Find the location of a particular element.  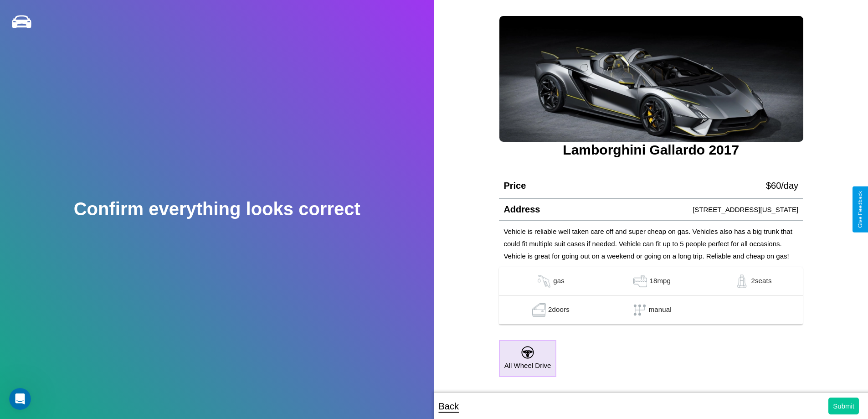

button: Submit is located at coordinates (843, 406).